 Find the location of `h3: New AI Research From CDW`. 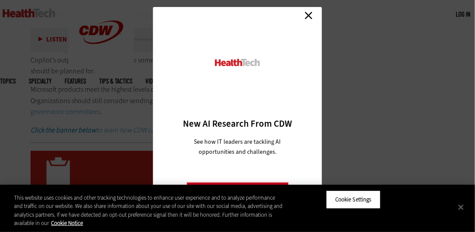

h3: New AI Research From CDW is located at coordinates (238, 124).